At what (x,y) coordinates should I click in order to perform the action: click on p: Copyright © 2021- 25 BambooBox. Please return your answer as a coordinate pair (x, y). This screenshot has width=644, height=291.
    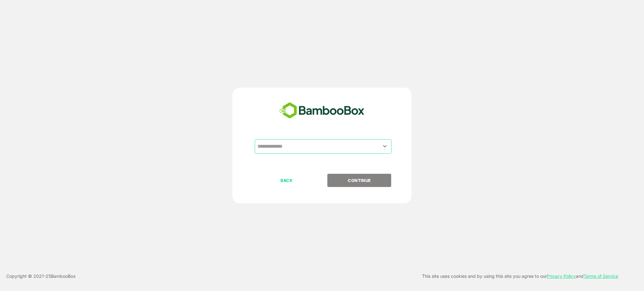
    Looking at the image, I should click on (41, 276).